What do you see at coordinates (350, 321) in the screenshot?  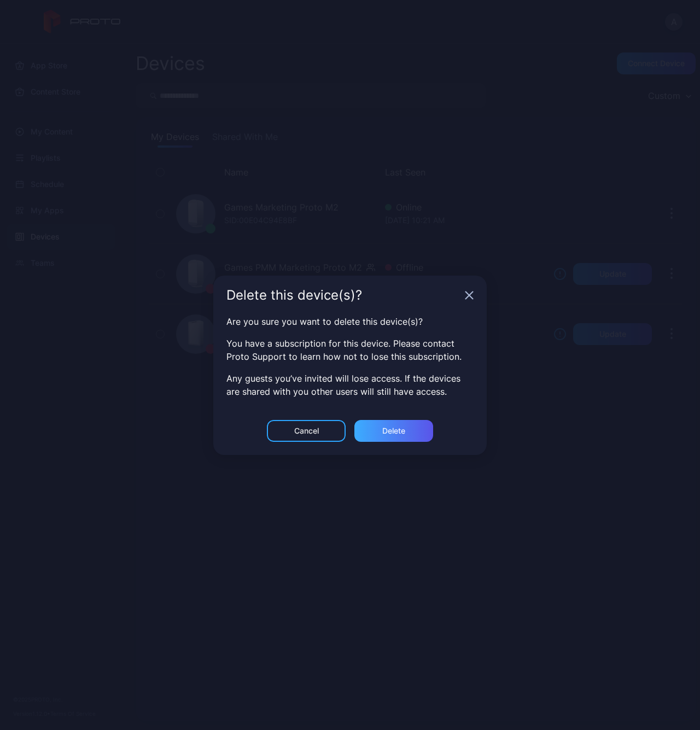 I see `p: Are you sure you want to delete this device(s)?` at bounding box center [350, 321].